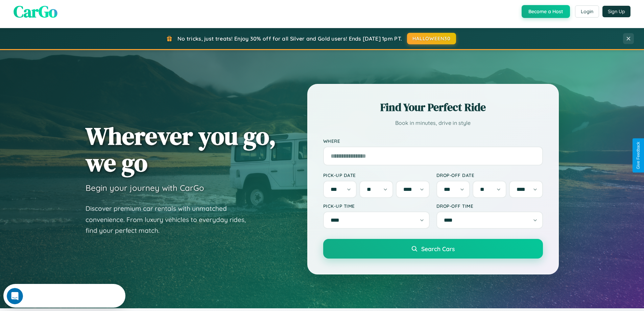 This screenshot has width=644, height=311. Describe the element at coordinates (433, 107) in the screenshot. I see `h2: Find Your Perfect Ride` at that location.